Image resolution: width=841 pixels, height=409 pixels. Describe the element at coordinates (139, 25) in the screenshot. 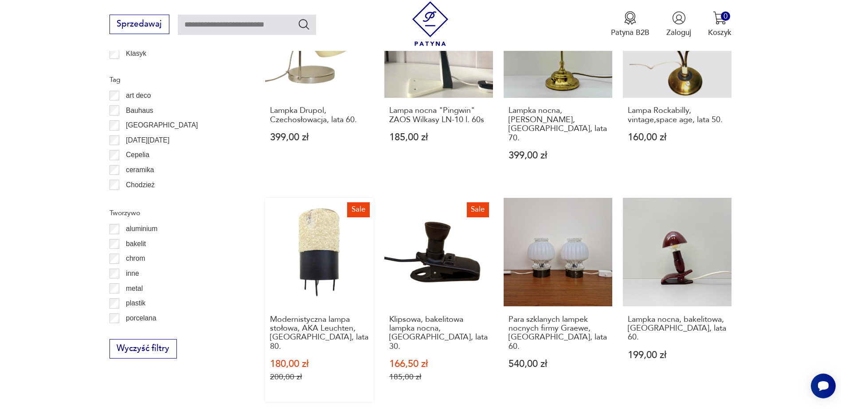

I see `a: Sprzedawaj` at that location.